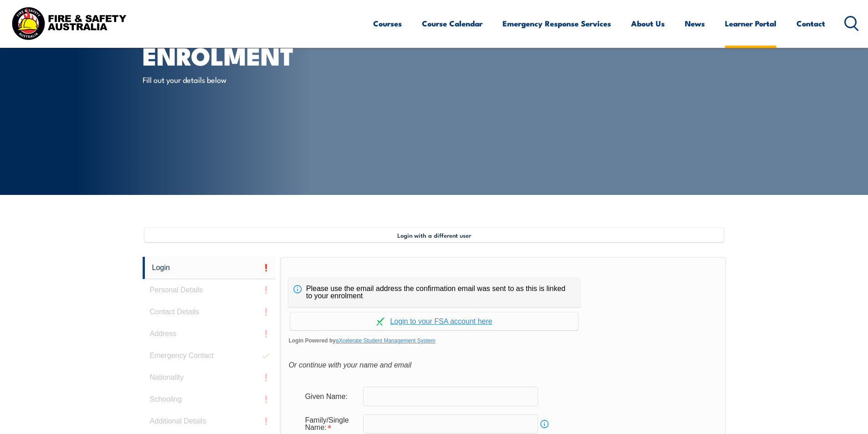  Describe the element at coordinates (226, 80) in the screenshot. I see `p: Fill out your details below` at that location.